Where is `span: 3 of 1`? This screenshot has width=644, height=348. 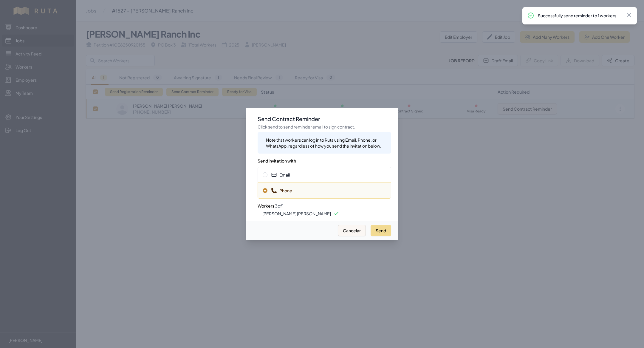 span: 3 of 1 is located at coordinates (279, 206).